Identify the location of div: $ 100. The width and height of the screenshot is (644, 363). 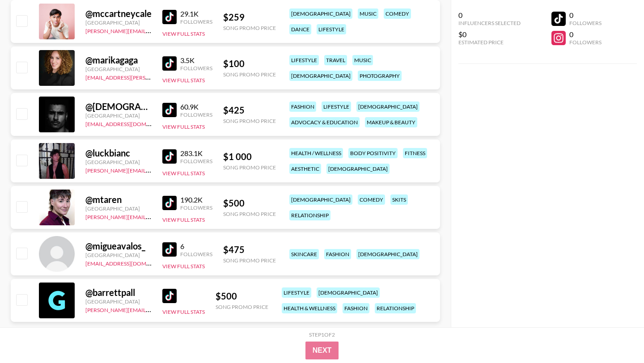
(250, 64).